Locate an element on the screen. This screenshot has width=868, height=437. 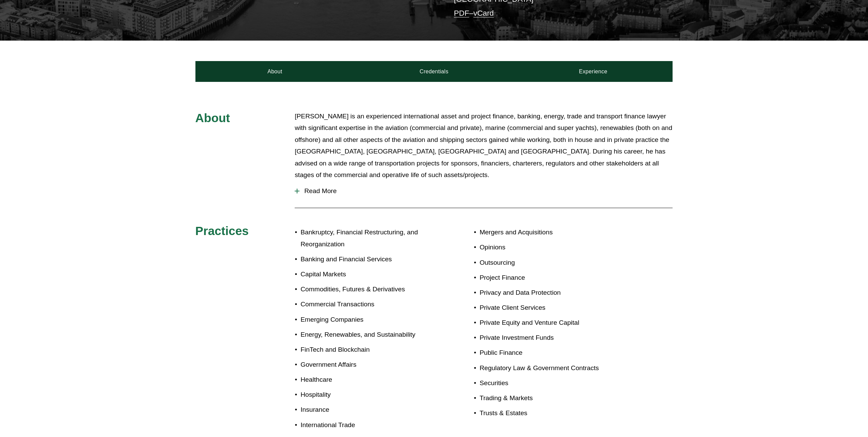
span: About is located at coordinates (213, 117).